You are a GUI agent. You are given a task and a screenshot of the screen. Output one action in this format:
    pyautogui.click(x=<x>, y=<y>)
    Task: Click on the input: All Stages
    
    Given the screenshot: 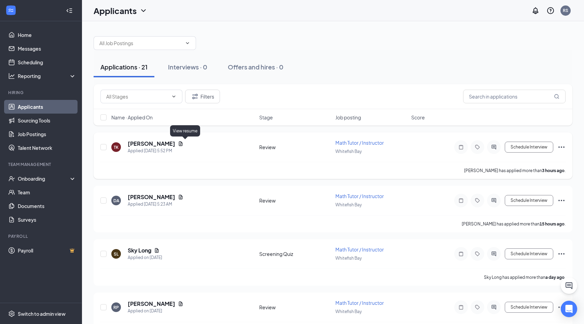 What is the action you would take?
    pyautogui.click(x=137, y=96)
    